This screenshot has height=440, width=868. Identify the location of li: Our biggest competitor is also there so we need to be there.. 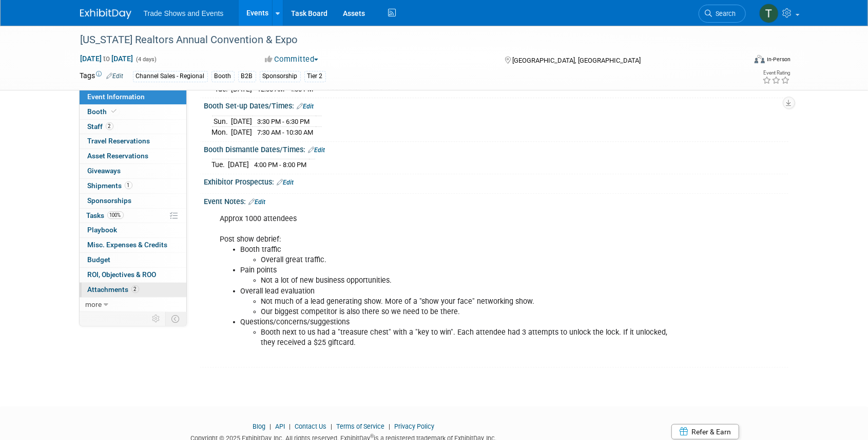
(465, 312).